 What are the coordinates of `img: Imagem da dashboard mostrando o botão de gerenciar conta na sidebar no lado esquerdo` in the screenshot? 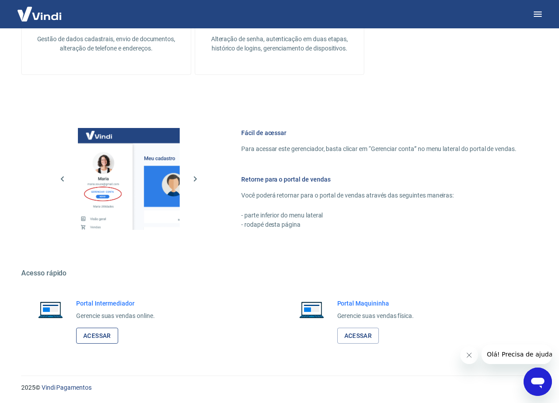 It's located at (129, 179).